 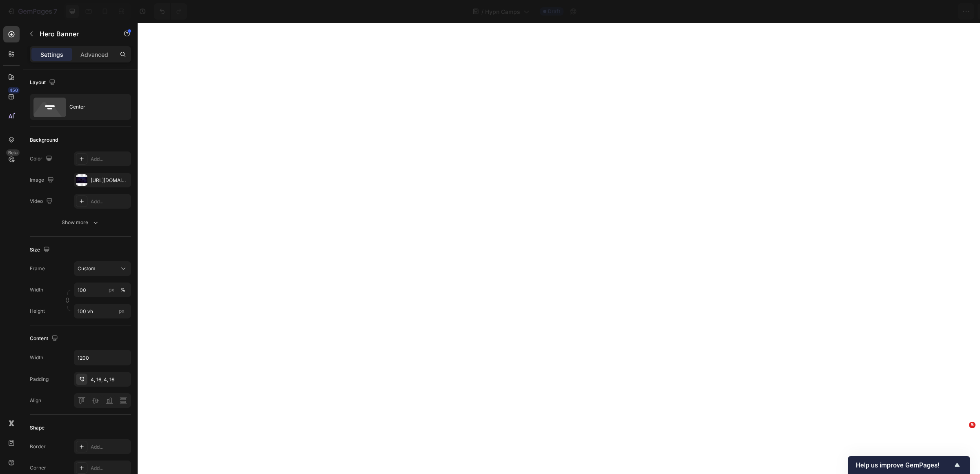 What do you see at coordinates (32, 11) in the screenshot?
I see `button: 7` at bounding box center [32, 11].